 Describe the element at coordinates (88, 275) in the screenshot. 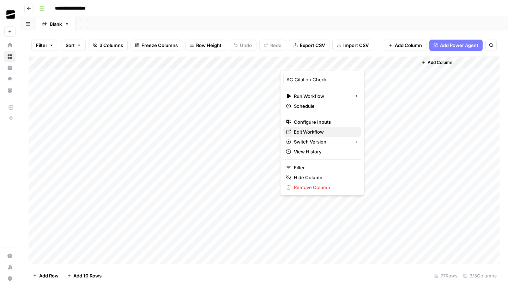

I see `span: Add 10 Rows` at that location.